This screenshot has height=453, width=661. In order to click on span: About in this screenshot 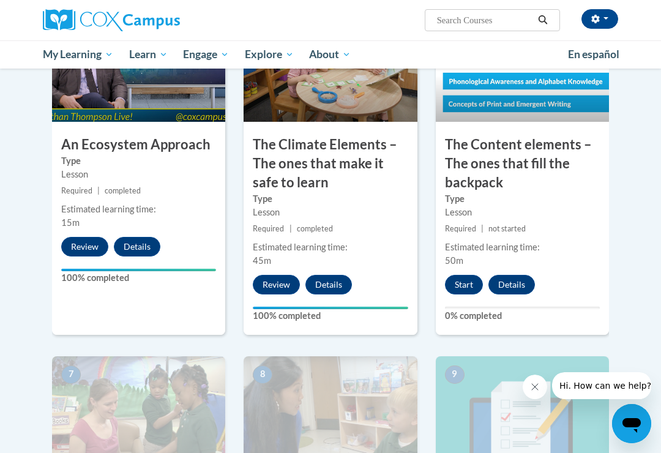, I will do `click(330, 54)`.